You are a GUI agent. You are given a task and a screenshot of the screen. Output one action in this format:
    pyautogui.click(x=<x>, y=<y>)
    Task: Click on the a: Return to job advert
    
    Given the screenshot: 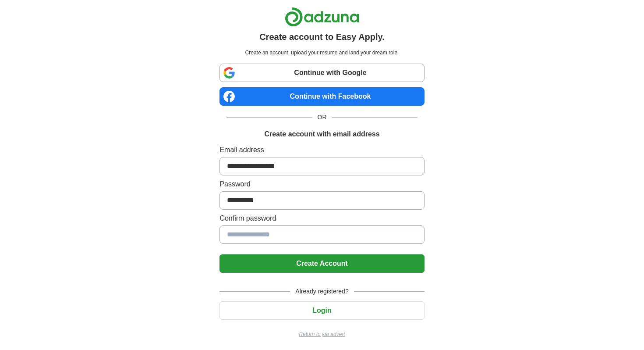 What is the action you would take?
    pyautogui.click(x=322, y=334)
    